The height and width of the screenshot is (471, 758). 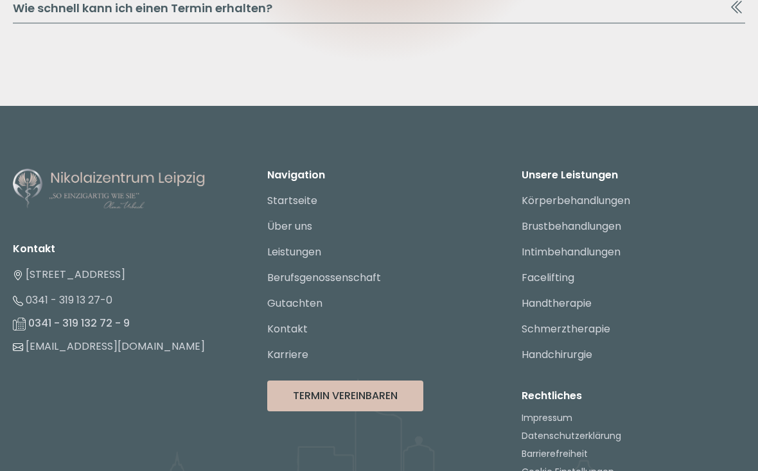 What do you see at coordinates (566, 329) in the screenshot?
I see `a: Schmerztherapie` at bounding box center [566, 329].